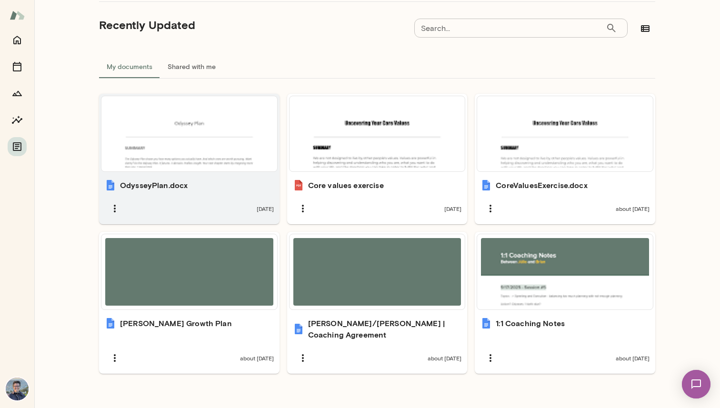 This screenshot has height=408, width=720. What do you see at coordinates (110, 323) in the screenshot?
I see `img: Julio Growth Plan` at bounding box center [110, 323].